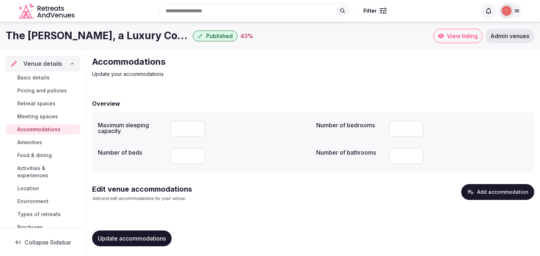 The width and height of the screenshot is (540, 256). Describe the element at coordinates (43, 172) in the screenshot. I see `a: Activities & experiences` at that location.